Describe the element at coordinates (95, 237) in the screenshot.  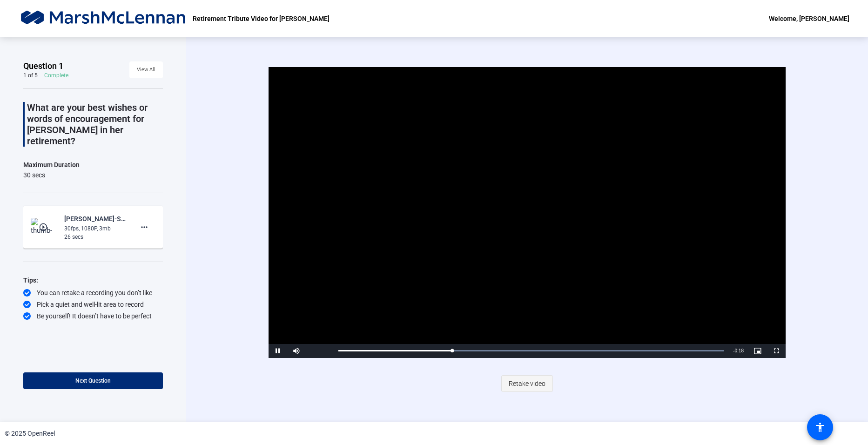
I see `div: 26 secs` at that location.